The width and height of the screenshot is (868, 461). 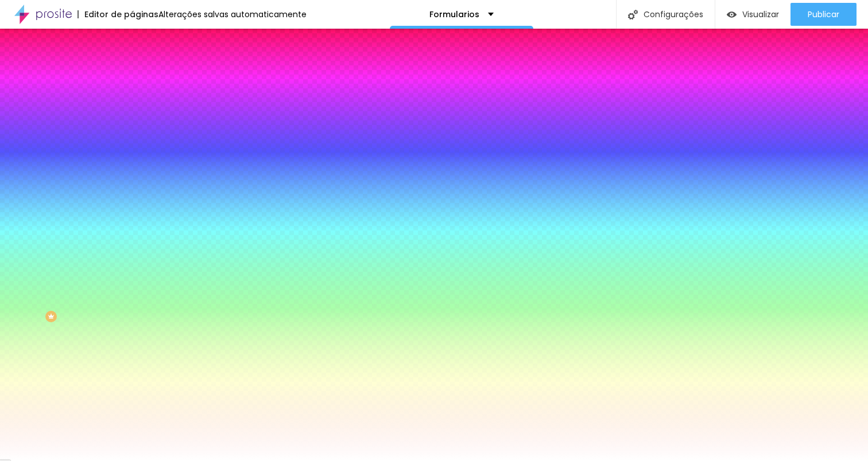 I want to click on span: Publicar, so click(x=823, y=15).